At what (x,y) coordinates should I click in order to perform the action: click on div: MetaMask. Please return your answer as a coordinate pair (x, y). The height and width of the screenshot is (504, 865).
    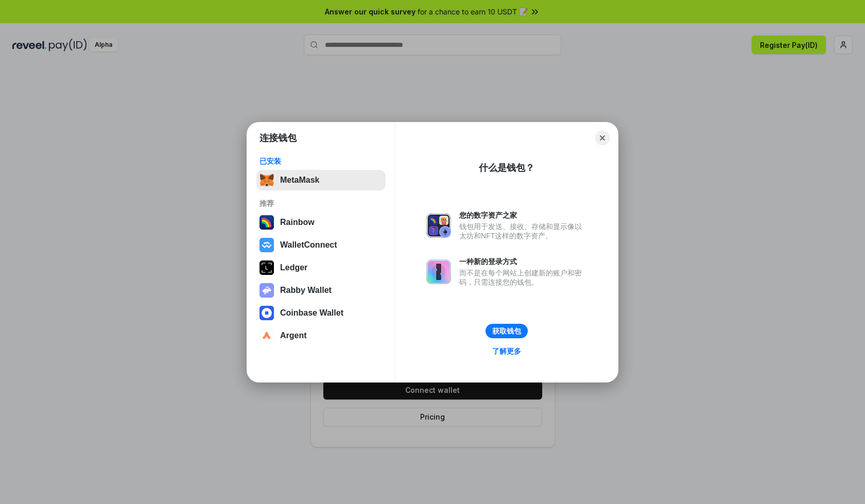
    Looking at the image, I should click on (299, 180).